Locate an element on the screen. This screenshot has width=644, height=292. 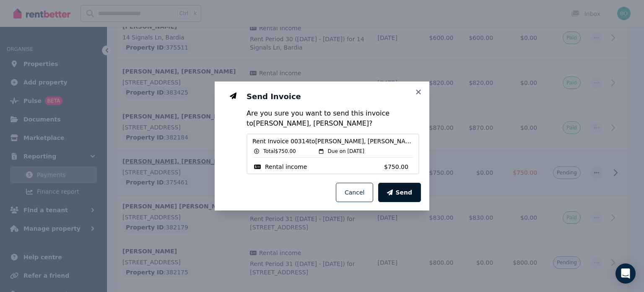
span: Rental income is located at coordinates (286, 167).